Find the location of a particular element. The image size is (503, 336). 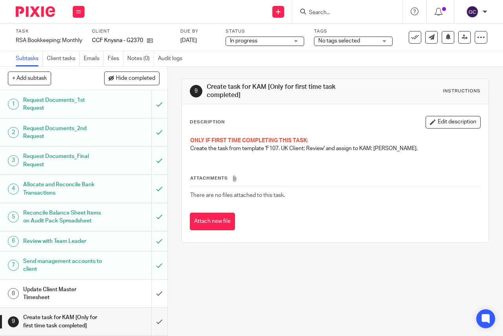

h1: Update Client Master Timesheet is located at coordinates (63, 293).